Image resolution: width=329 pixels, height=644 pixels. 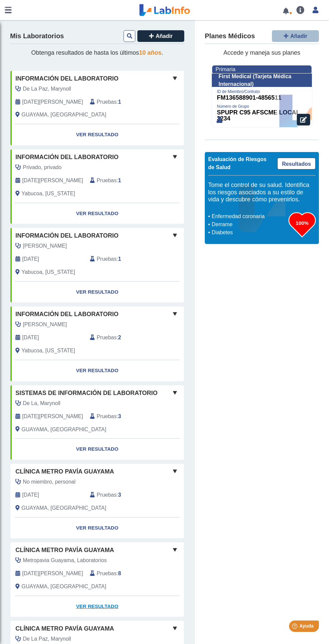 I want to click on span: Privado, privado, so click(x=42, y=167).